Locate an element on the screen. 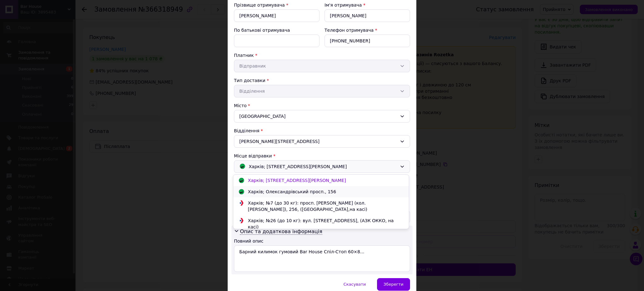 This screenshot has height=291, width=644. label: Ім'я отримувача is located at coordinates (343, 5).